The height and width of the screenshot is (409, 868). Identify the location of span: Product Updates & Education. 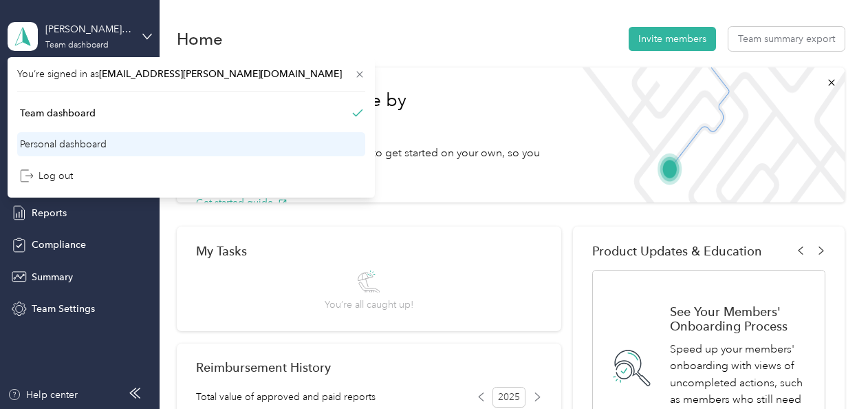
(677, 251).